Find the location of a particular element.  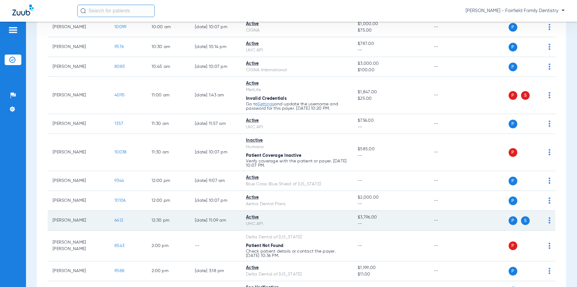

span: 10106 is located at coordinates (120, 200).